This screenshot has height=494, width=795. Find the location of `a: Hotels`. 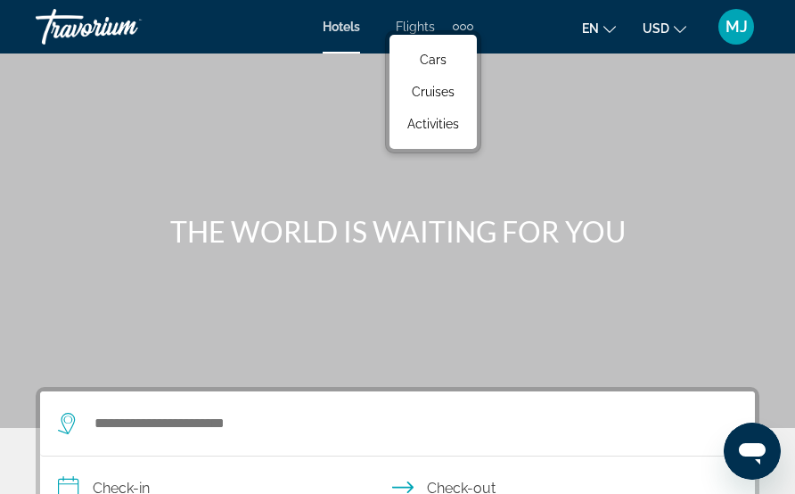

a: Hotels is located at coordinates (341, 27).